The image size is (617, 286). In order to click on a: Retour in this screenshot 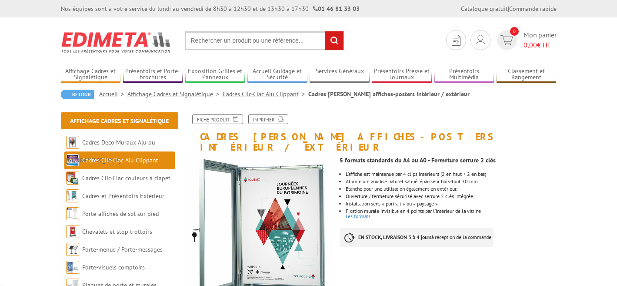, I will do `click(77, 94)`.